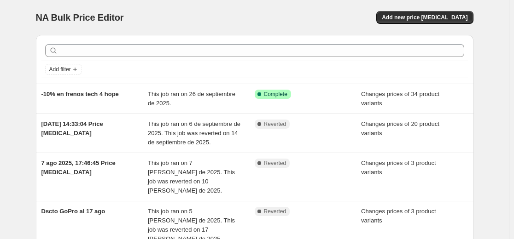 This screenshot has height=239, width=514. I want to click on span: -10% en frenos tech 4 hope, so click(80, 94).